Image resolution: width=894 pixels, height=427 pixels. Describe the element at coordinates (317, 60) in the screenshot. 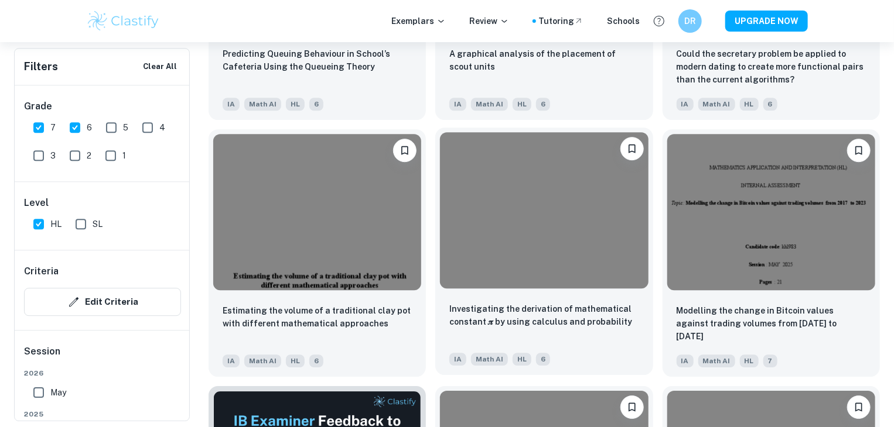

I see `p: Predicting Queuing Behaviour in School’s Cafeteria Using the Queueing Theory` at that location.